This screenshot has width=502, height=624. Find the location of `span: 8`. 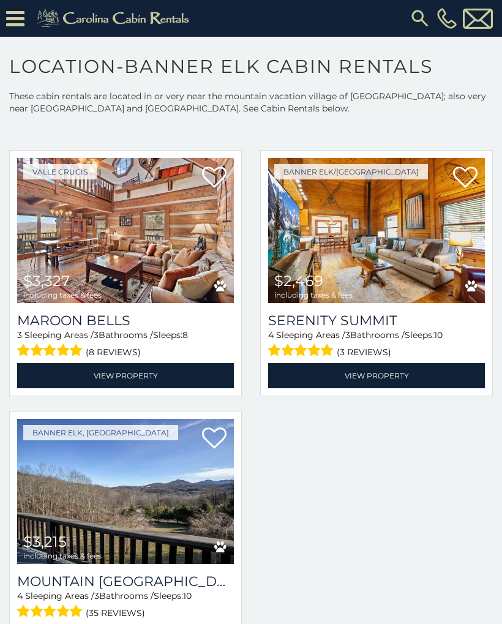

span: 8 is located at coordinates (185, 335).